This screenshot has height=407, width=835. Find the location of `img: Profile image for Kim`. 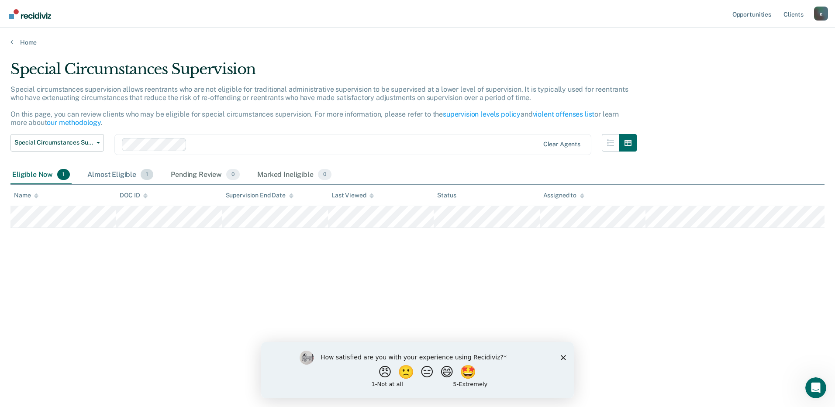

img: Profile image for Kim is located at coordinates (45, 16).